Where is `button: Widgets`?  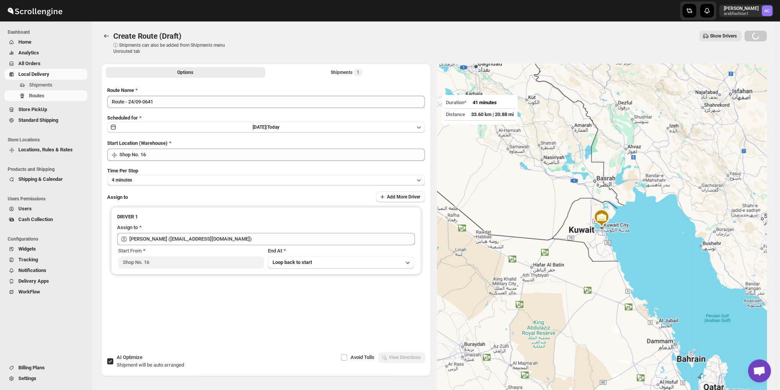 button: Widgets is located at coordinates (46, 249).